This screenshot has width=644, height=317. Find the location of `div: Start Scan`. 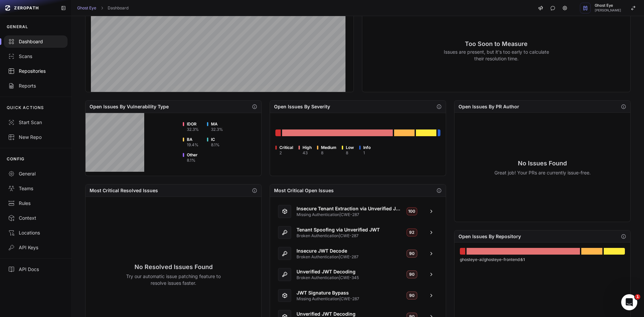

div: Start Scan is located at coordinates (35, 123).